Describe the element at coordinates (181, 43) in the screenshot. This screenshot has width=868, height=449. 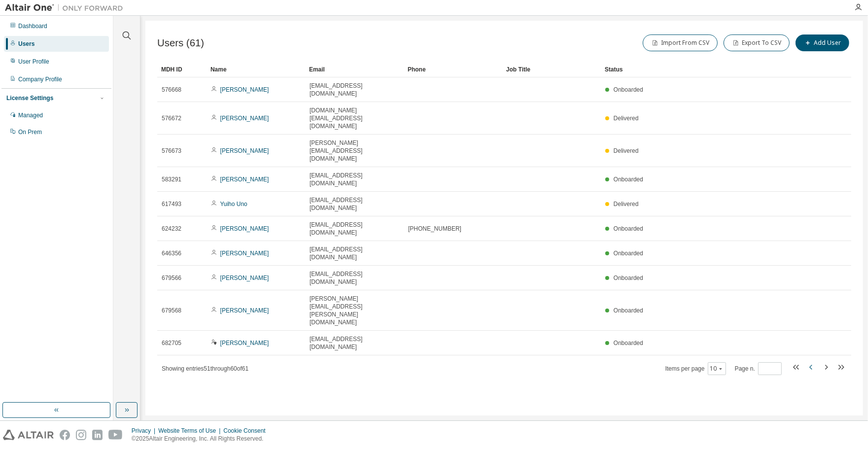
I see `span: Users (61)` at that location.